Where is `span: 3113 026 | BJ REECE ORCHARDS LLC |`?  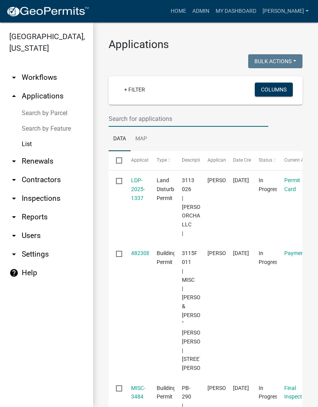 span: 3113 026 | BJ REECE ORCHARDS LLC | is located at coordinates (203, 207).